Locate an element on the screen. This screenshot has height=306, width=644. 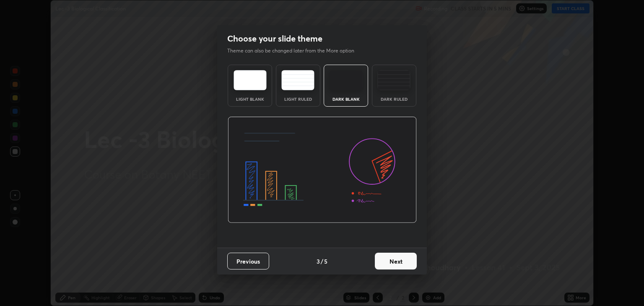
button: Next is located at coordinates (396, 261).